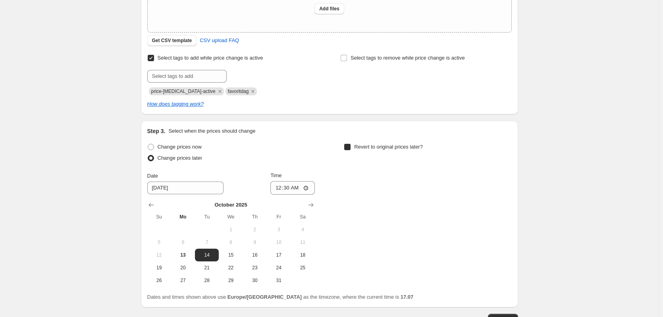 The height and width of the screenshot is (317, 663). What do you see at coordinates (184, 91) in the screenshot?
I see `span: price-change-job-active` at bounding box center [184, 91].